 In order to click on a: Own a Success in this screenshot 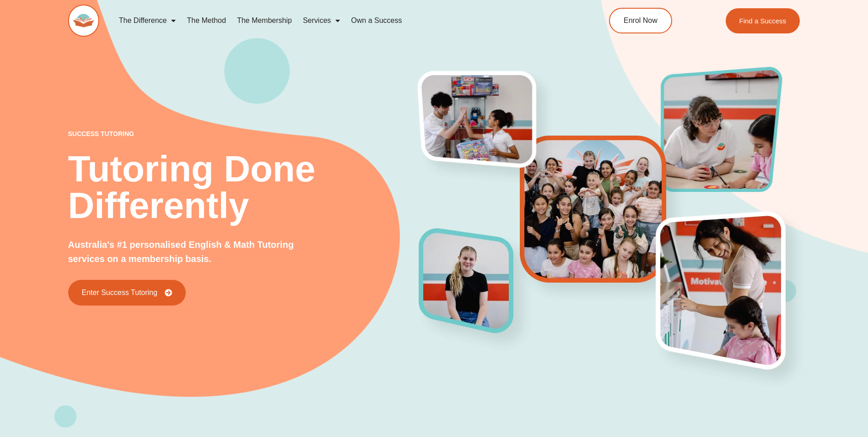, I will do `click(376, 21)`.